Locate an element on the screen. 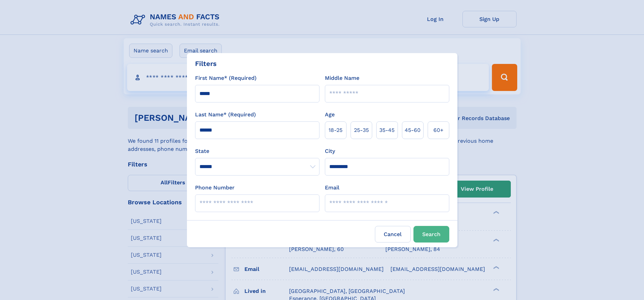  label: Email is located at coordinates (332, 187).